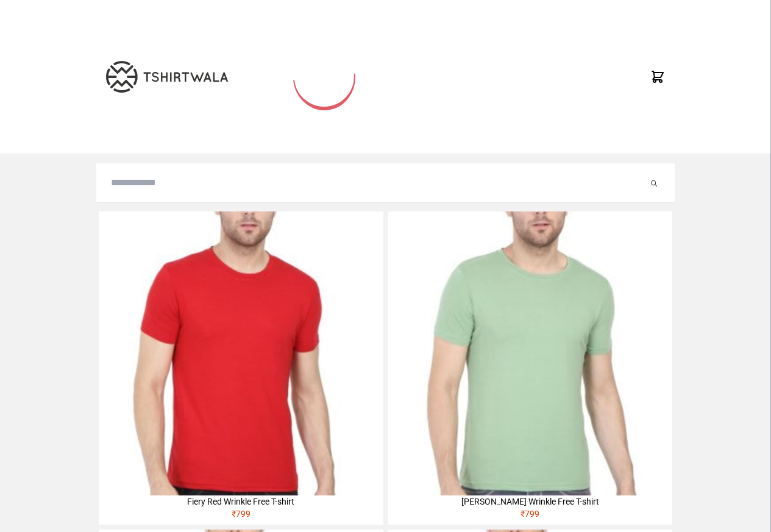  Describe the element at coordinates (241, 354) in the screenshot. I see `img: 4M6A2225-320x320.jpg` at that location.